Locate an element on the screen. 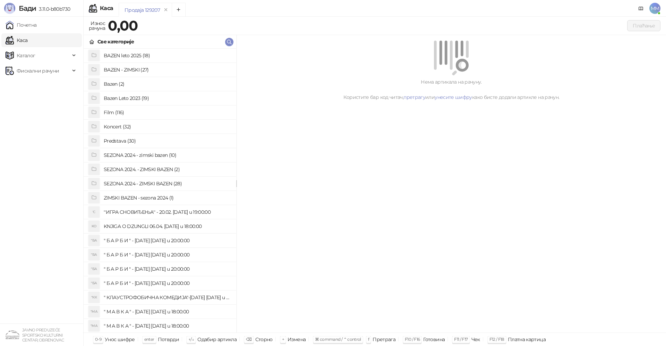 This screenshot has width=666, height=346. span: Бади is located at coordinates (27, 8).